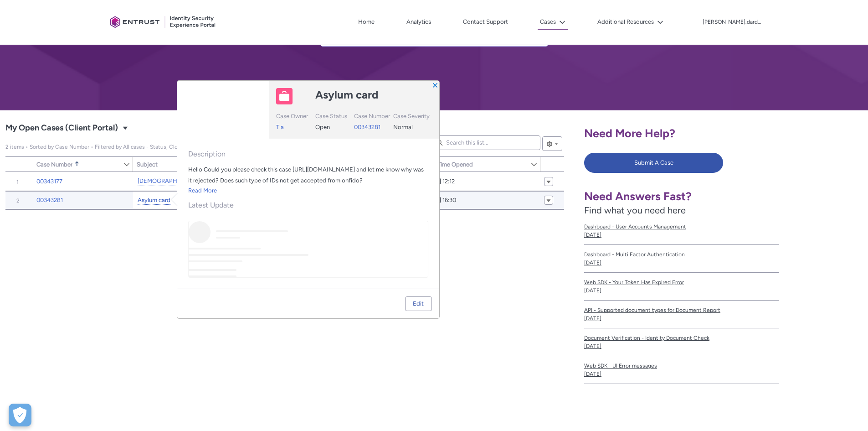  I want to click on a: Tia, so click(280, 127).